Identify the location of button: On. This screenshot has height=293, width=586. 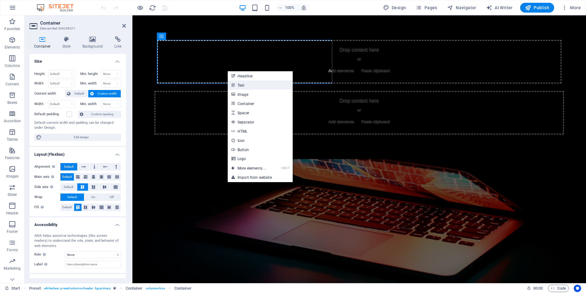
(93, 197).